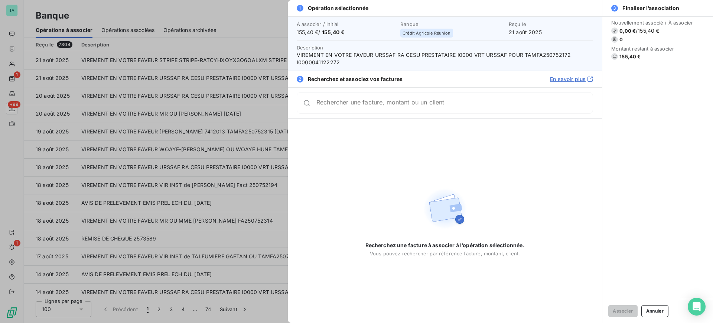 This screenshot has height=323, width=713. I want to click on span: À associer / Initial, so click(346, 24).